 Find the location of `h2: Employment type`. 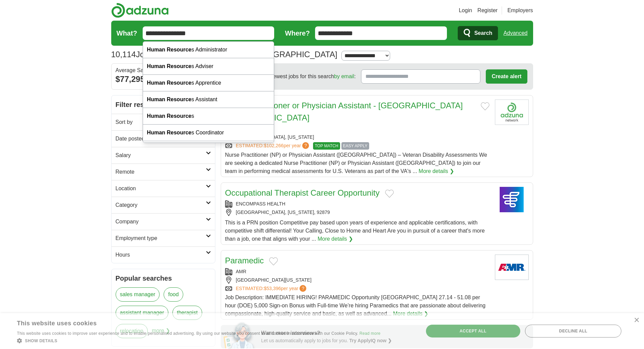

h2: Employment type is located at coordinates (161, 238).